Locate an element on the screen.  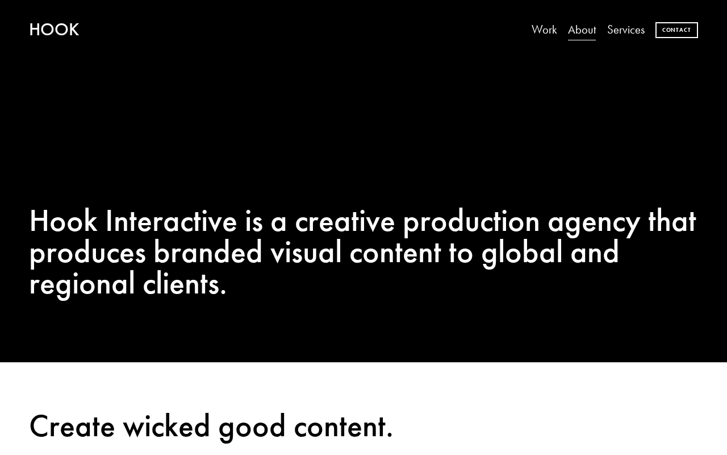
a: Contact is located at coordinates (677, 30).